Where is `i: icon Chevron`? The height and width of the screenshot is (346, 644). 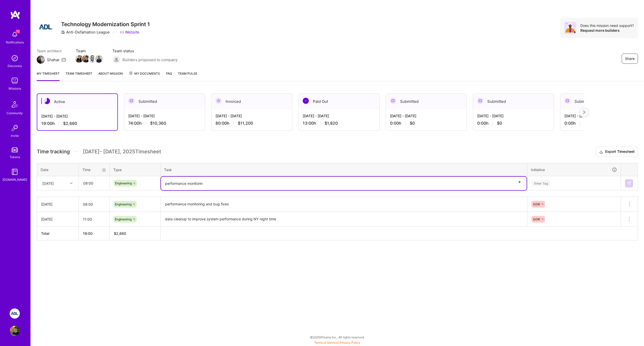 i: icon Chevron is located at coordinates (71, 184).